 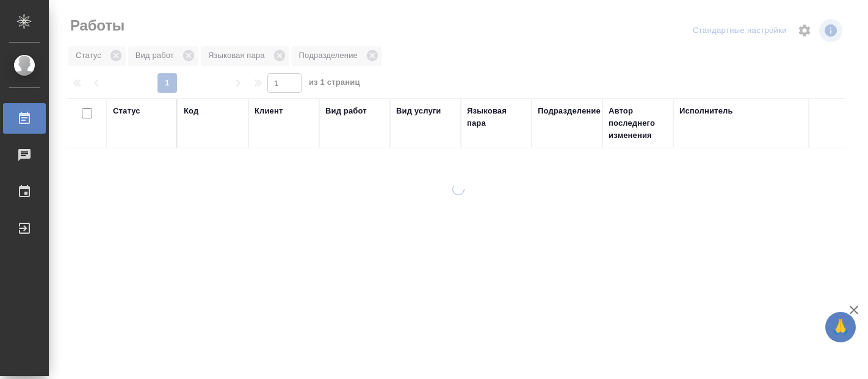 What do you see at coordinates (346, 111) in the screenshot?
I see `div: Вид работ` at bounding box center [346, 111].